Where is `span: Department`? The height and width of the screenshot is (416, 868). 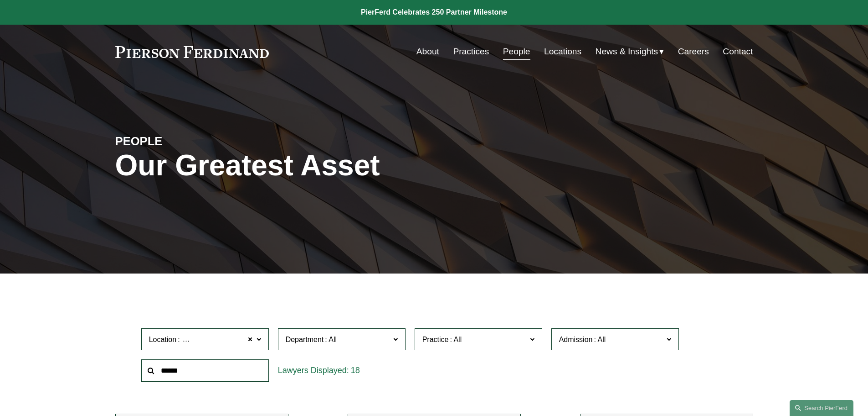
span: Department is located at coordinates (305, 339).